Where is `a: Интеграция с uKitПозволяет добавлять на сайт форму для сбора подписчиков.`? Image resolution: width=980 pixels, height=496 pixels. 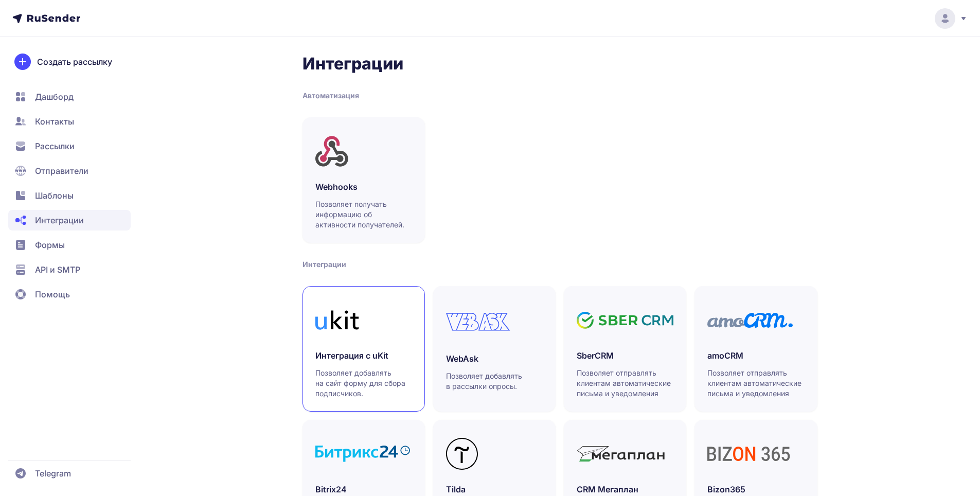 a: Интеграция с uKitПозволяет добавлять на сайт форму для сбора подписчиков. is located at coordinates (363, 349).